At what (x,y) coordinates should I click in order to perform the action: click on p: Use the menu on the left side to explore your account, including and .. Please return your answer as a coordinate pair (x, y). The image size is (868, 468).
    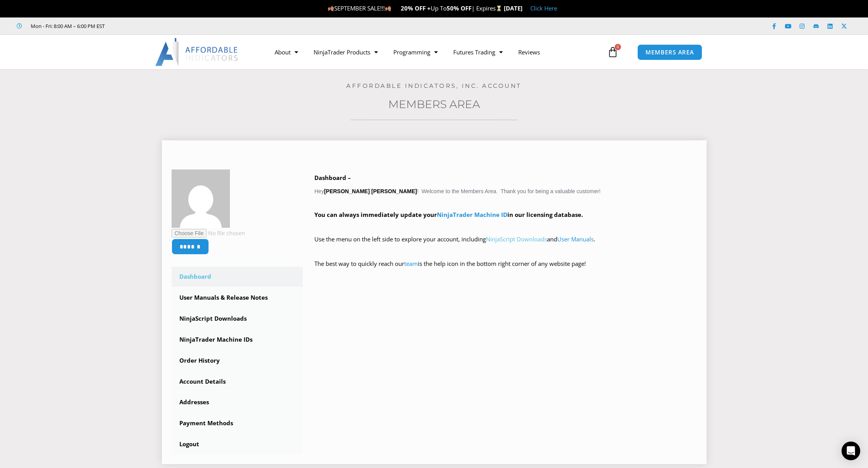
    Looking at the image, I should click on (505, 245).